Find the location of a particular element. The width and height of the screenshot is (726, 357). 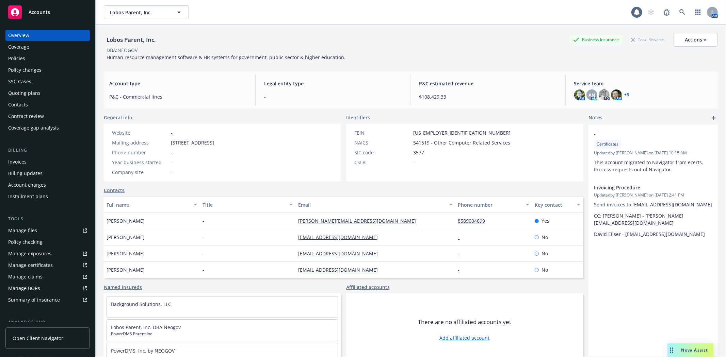

a: Account charges is located at coordinates (48, 185).